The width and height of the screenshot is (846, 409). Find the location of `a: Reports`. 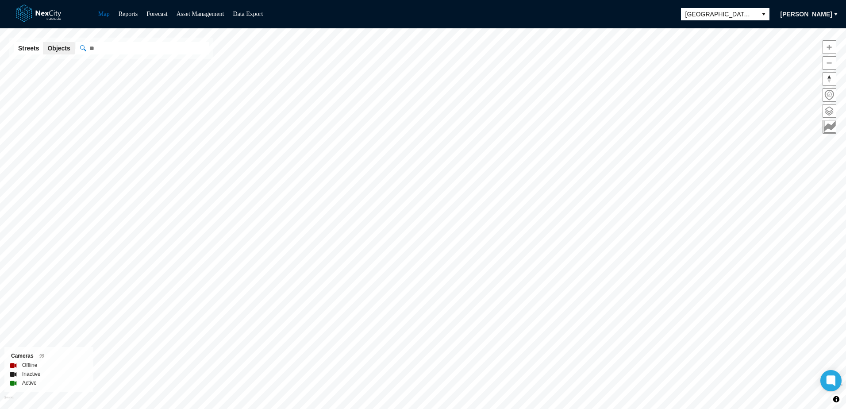

a: Reports is located at coordinates (128, 14).